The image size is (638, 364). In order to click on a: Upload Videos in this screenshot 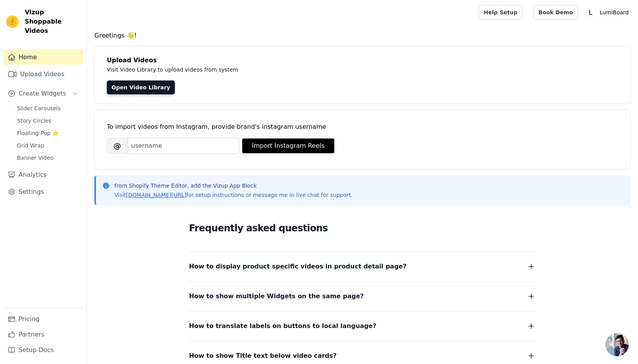, I will do `click(43, 74)`.